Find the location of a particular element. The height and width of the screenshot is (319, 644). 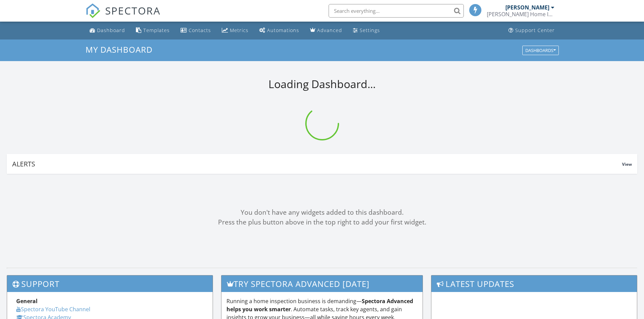

a: Contacts is located at coordinates (196, 30).